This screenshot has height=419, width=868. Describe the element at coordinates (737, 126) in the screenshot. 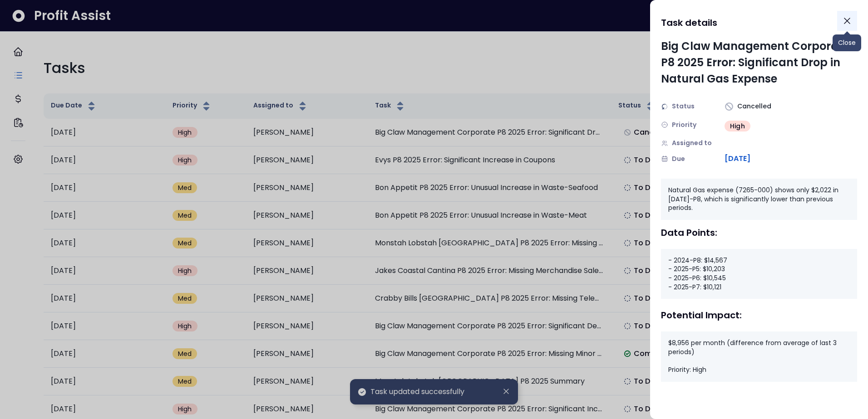

I see `span: High` at that location.